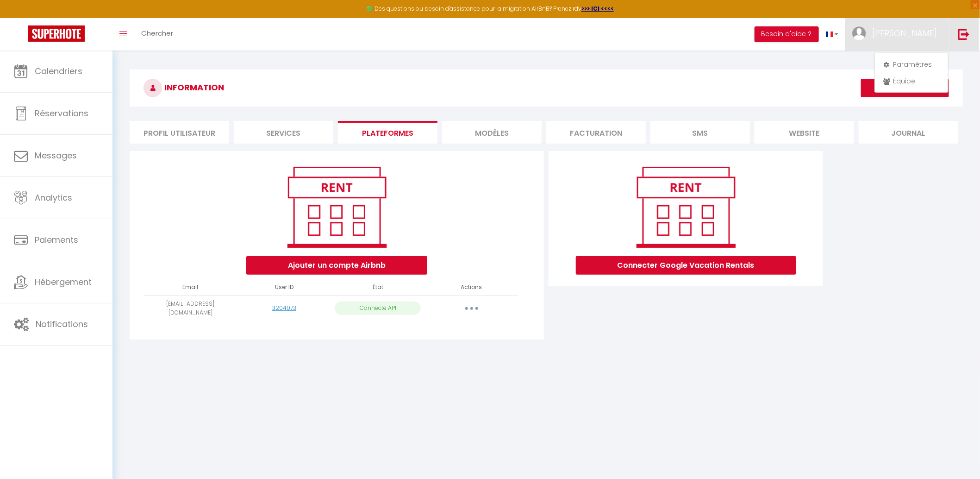 The image size is (980, 479). What do you see at coordinates (908, 132) in the screenshot?
I see `li: Journal` at bounding box center [908, 132].